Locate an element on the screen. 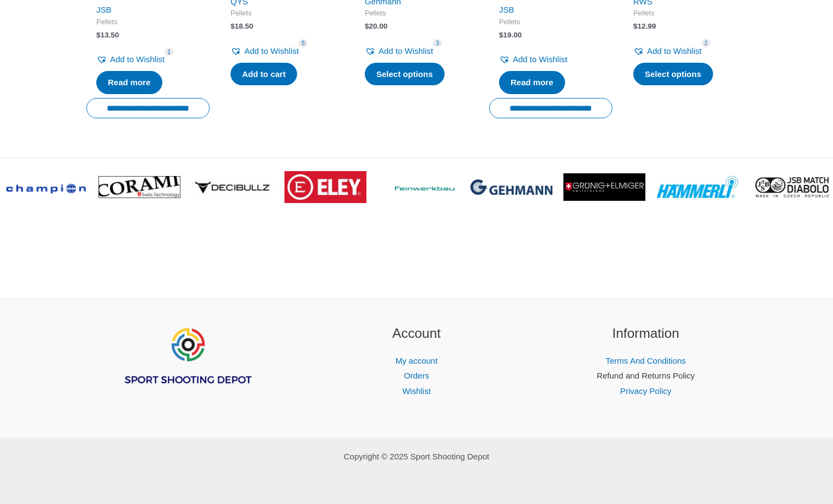 The image size is (833, 504). a: My account is located at coordinates (417, 361).